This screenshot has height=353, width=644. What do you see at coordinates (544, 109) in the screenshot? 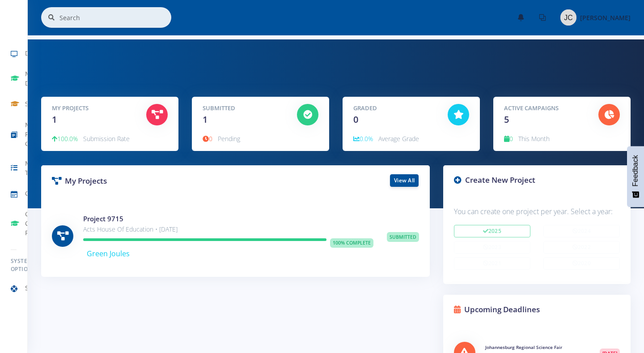
I see `h5: Active Campaigns` at bounding box center [544, 109].